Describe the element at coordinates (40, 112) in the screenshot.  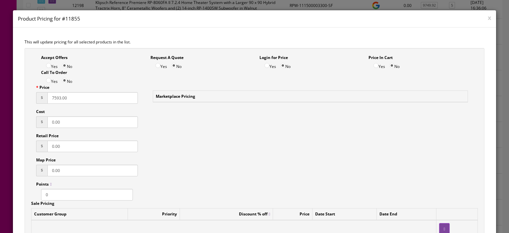
I see `label: Cost` at that location.